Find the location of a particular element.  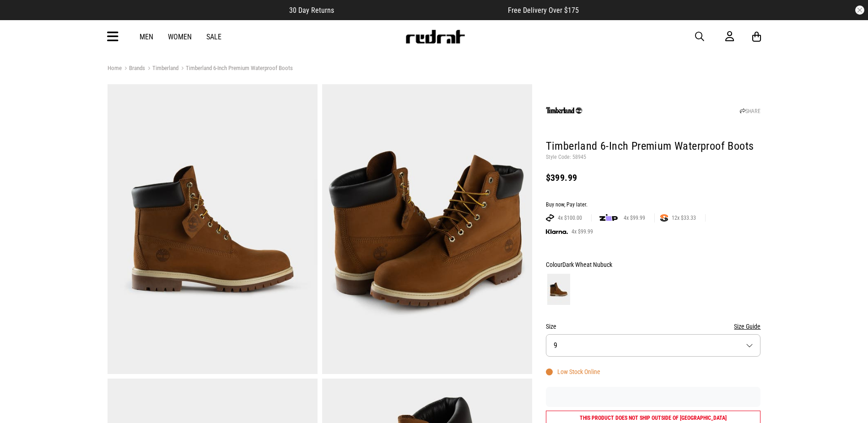

p: Style Code: 58945 is located at coordinates (654, 157).